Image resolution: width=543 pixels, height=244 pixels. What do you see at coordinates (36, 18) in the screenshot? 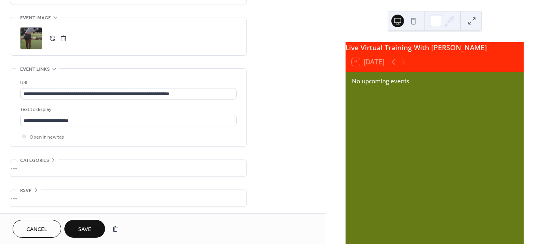
I see `span: Event image` at bounding box center [36, 18].